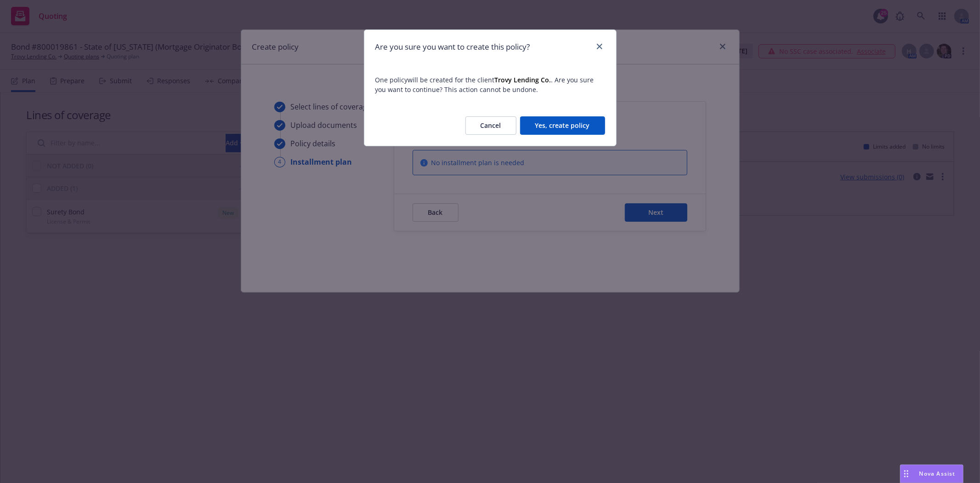 The image size is (980, 483). I want to click on button: Cancel, so click(491, 126).